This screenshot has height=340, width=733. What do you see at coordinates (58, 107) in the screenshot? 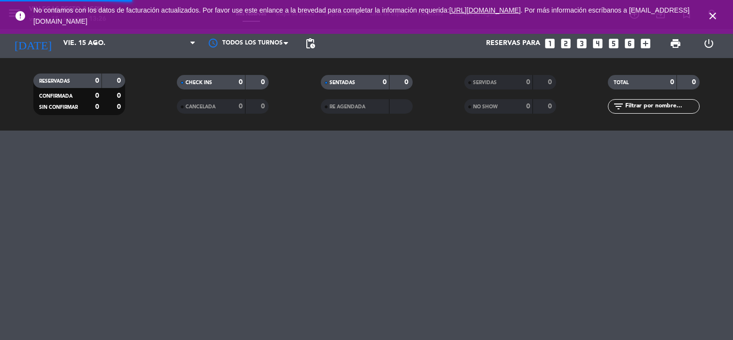
I see `span: SIN CONFIRMAR` at bounding box center [58, 107].